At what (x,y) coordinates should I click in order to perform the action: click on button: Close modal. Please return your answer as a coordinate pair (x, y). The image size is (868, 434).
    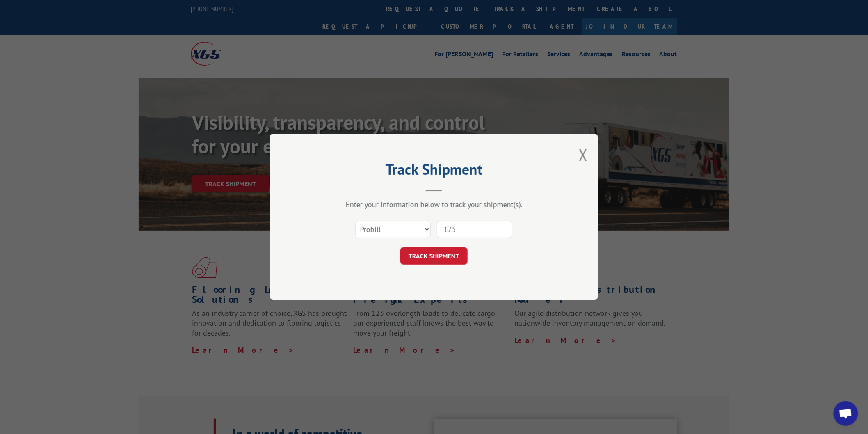
    Looking at the image, I should click on (584, 154).